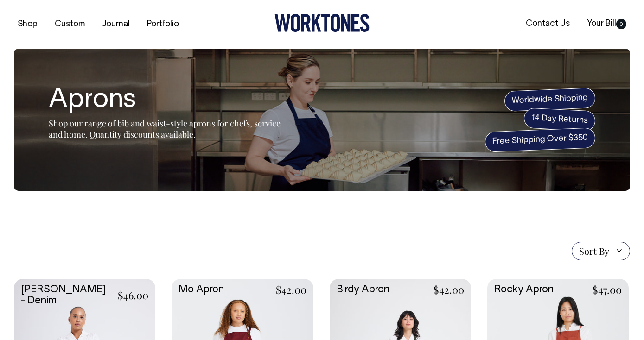 The width and height of the screenshot is (644, 340). I want to click on span: Shop our range of bib and waist-style aprons for chefs, service and home. Quantity discounts avai..., so click(164, 129).